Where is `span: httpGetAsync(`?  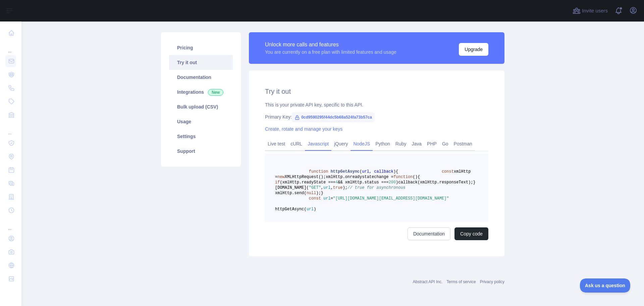 span: httpGetAsync( is located at coordinates (291, 209).